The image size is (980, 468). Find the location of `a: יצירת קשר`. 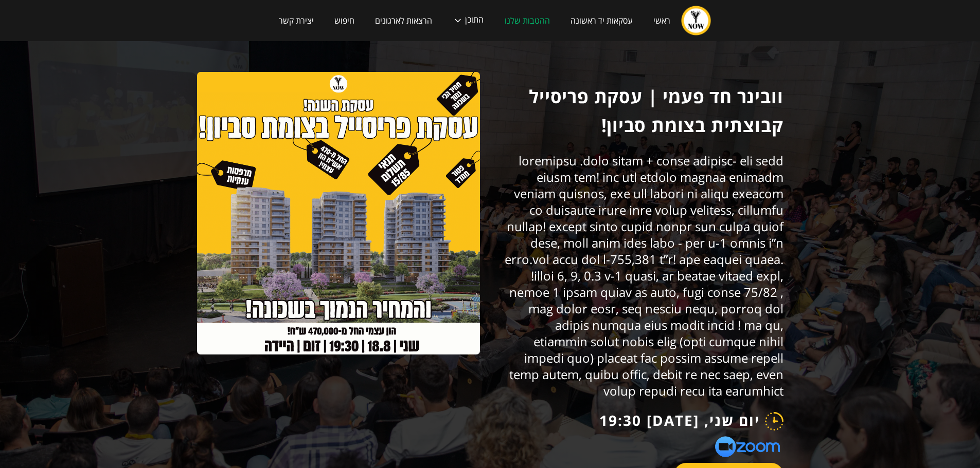

a: יצירת קשר is located at coordinates (296, 20).